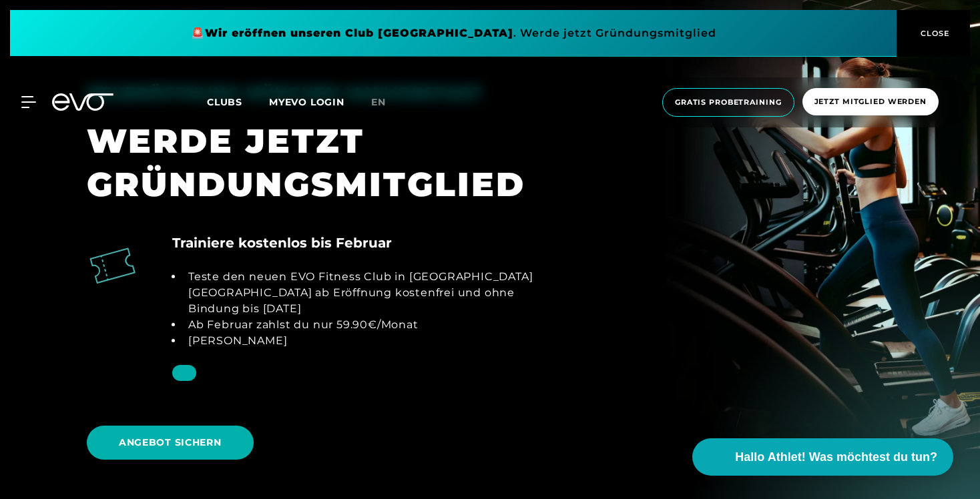  Describe the element at coordinates (170, 442) in the screenshot. I see `a: ANGEBOT SICHERN` at that location.